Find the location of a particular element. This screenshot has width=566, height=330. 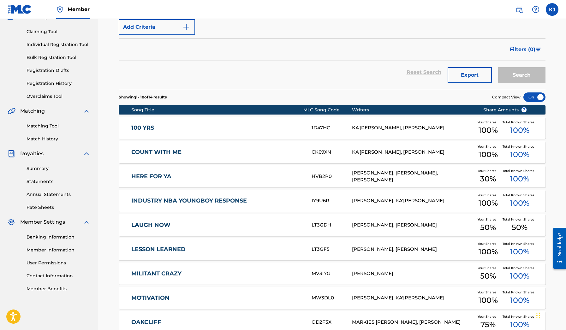

a: 100 YRS is located at coordinates (217, 128).